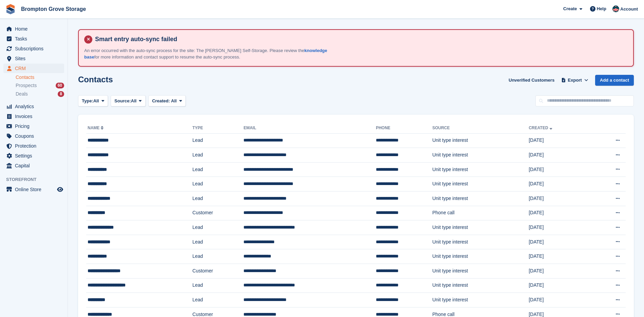 The height and width of the screenshot is (317, 644). I want to click on span: Sites, so click(35, 59).